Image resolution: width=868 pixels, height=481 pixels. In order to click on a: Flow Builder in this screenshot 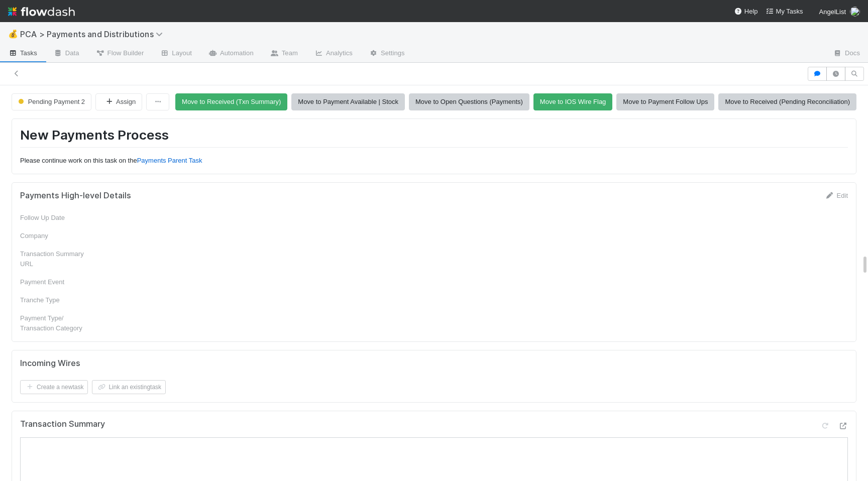, I will do `click(119, 54)`.